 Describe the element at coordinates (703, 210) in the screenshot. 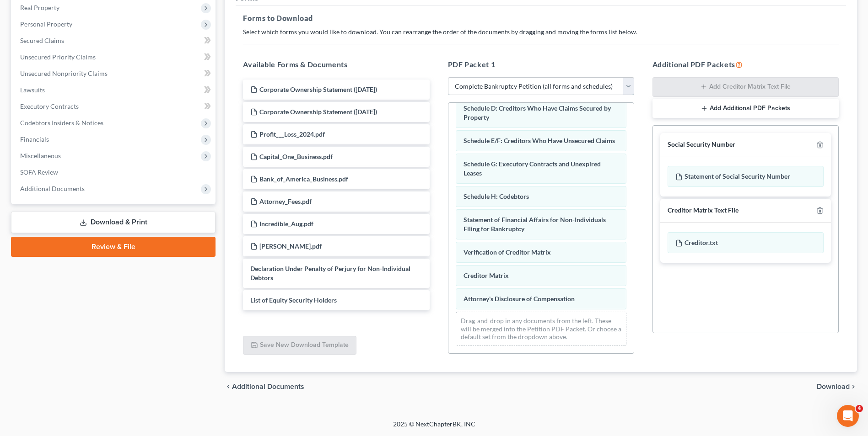

I see `div: Creditor Matrix Text File` at that location.